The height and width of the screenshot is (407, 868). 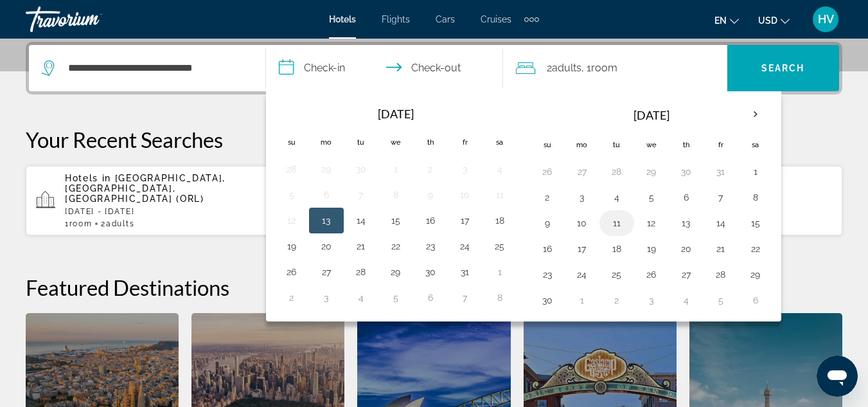 What do you see at coordinates (434, 140) in the screenshot?
I see `p: Your Recent Searches` at bounding box center [434, 140].